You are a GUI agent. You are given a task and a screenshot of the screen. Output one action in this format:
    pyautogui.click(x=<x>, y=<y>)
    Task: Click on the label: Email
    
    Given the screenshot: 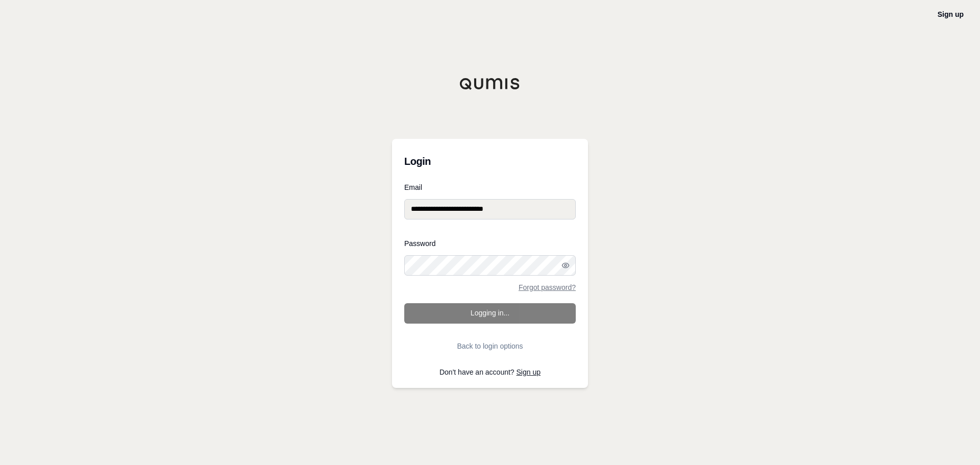 What is the action you would take?
    pyautogui.click(x=490, y=187)
    